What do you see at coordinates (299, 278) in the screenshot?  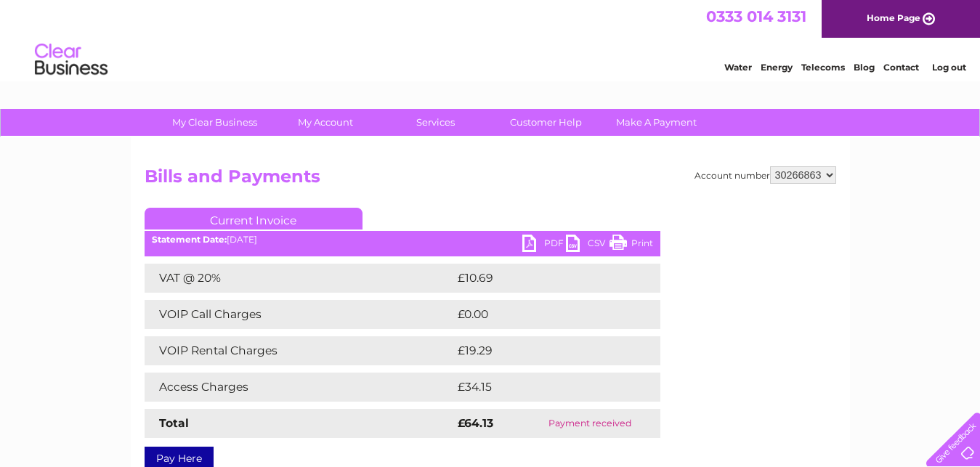 I see `td: VAT @ 20%` at bounding box center [299, 278].